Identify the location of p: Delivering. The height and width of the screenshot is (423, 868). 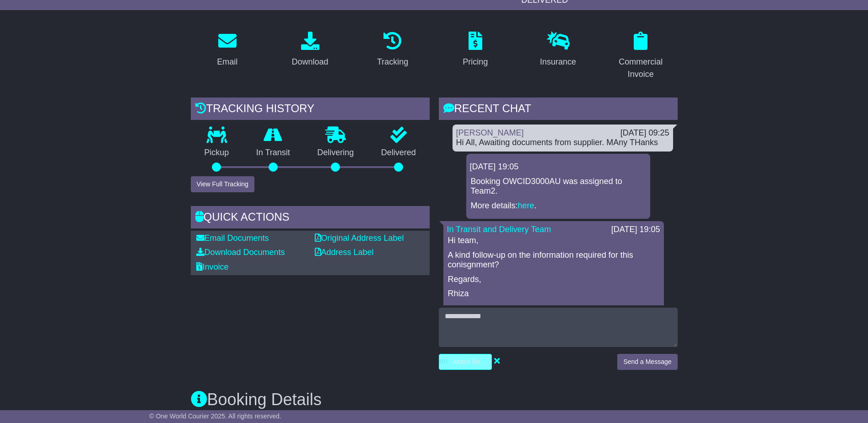
(336, 153).